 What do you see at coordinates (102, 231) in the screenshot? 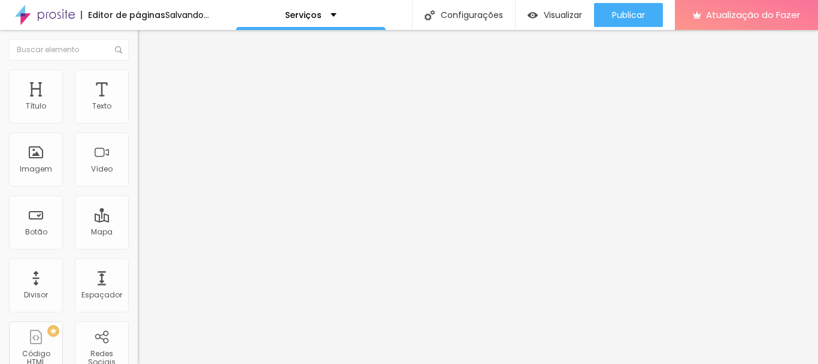
I see `font: Mapa` at bounding box center [102, 231].